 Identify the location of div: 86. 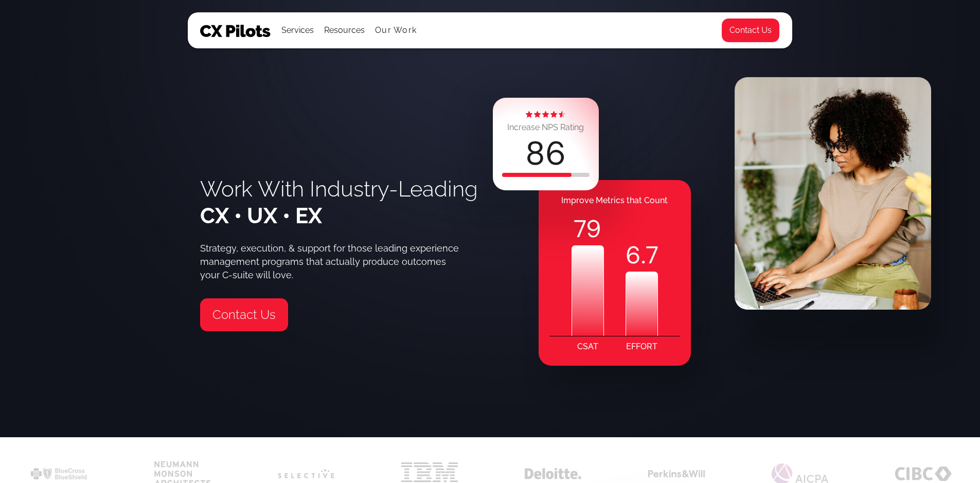
(545, 154).